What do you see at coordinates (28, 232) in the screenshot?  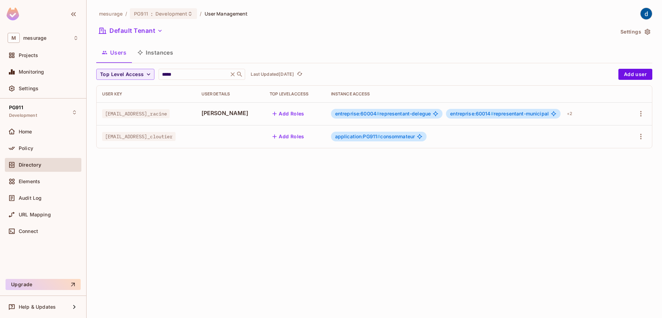 I see `span: Connect` at bounding box center [28, 232].